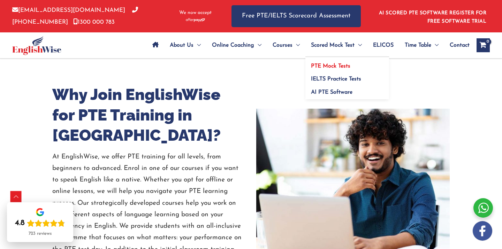 This screenshot has width=502, height=249. Describe the element at coordinates (296, 16) in the screenshot. I see `a: Free PTE/IELTS Scorecard Assessment` at that location.